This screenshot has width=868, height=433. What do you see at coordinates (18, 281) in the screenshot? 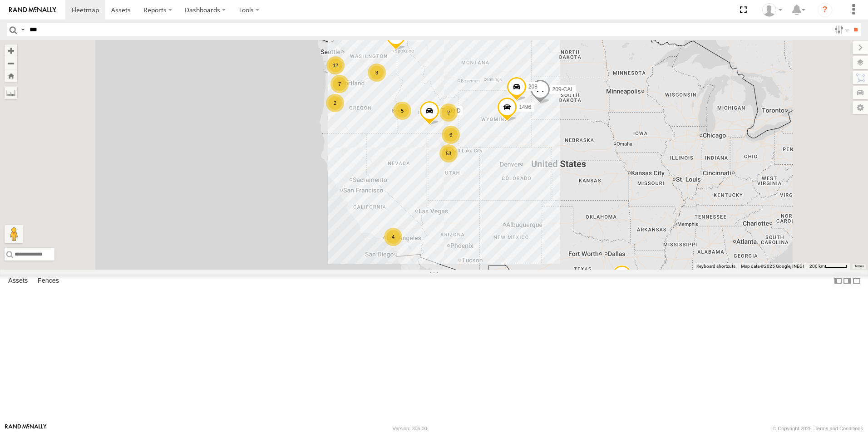
I see `label: Assets` at bounding box center [18, 281].